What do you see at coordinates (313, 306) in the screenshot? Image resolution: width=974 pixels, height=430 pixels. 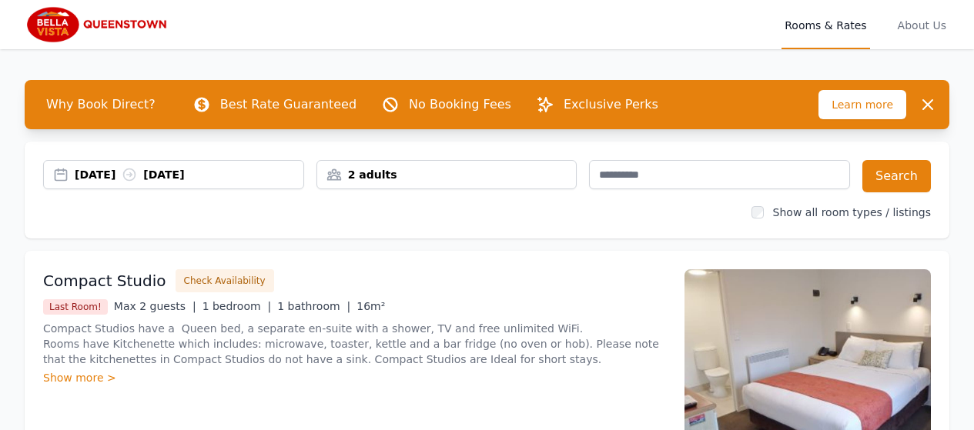 I see `span: 1 bathroom |` at bounding box center [313, 306].